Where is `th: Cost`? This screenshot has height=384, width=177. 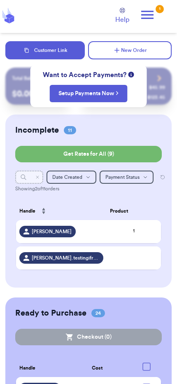 th: Cost is located at coordinates (111, 368).